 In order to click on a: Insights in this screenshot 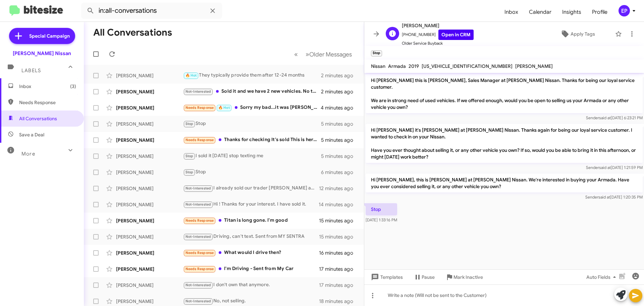, I will do `click(572, 12)`.